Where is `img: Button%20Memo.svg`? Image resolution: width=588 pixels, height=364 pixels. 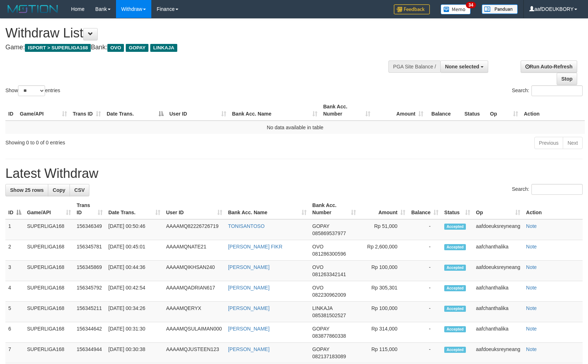 img: Button%20Memo.svg is located at coordinates (456, 9).